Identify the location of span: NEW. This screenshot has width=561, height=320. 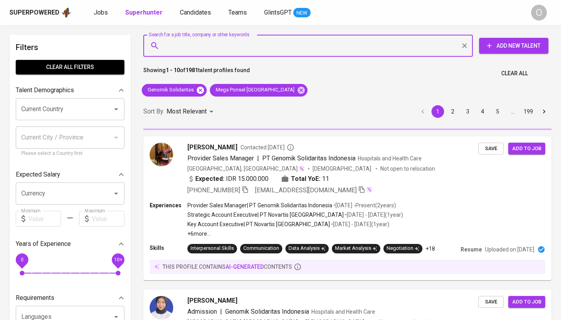
(302, 13).